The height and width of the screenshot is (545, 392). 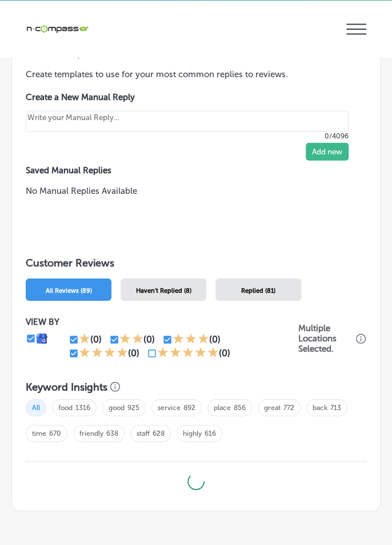 I want to click on a: service, so click(x=169, y=408).